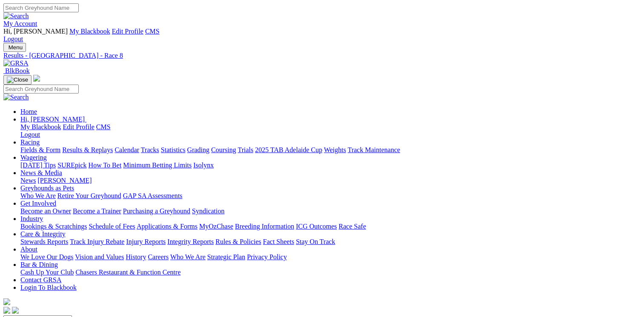  Describe the element at coordinates (39, 264) in the screenshot. I see `a: Bar & Dining` at that location.